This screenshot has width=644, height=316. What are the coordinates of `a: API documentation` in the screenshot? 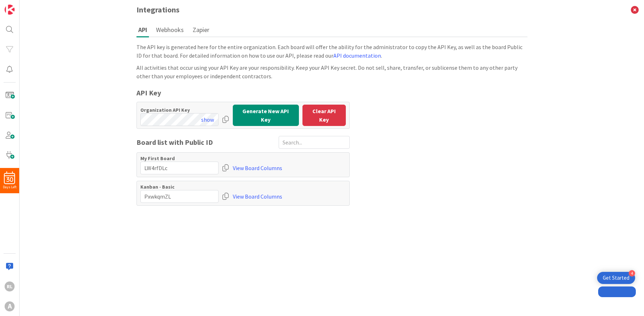 It's located at (357, 56).